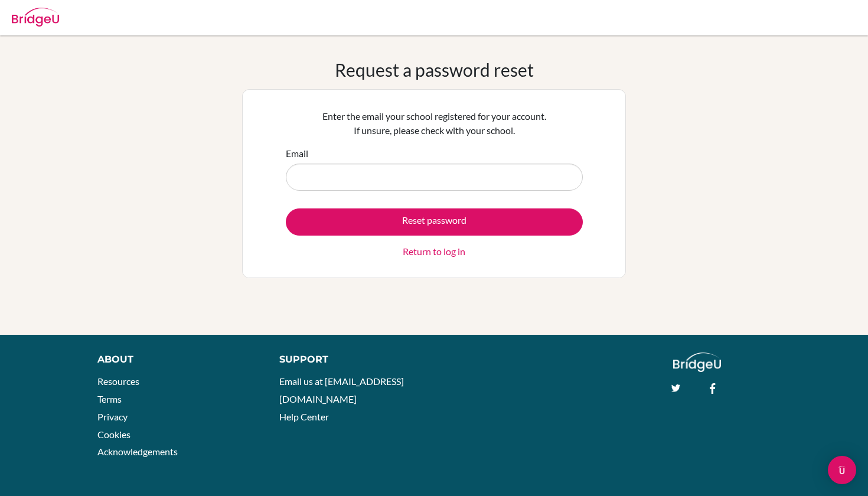 The height and width of the screenshot is (496, 868). Describe the element at coordinates (351, 360) in the screenshot. I see `div: Support` at that location.